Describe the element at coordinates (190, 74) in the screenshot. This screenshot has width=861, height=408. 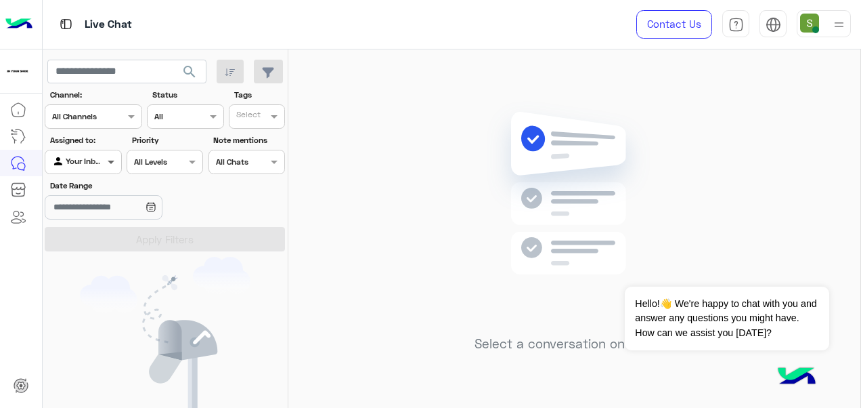
I see `button: search` at that location.